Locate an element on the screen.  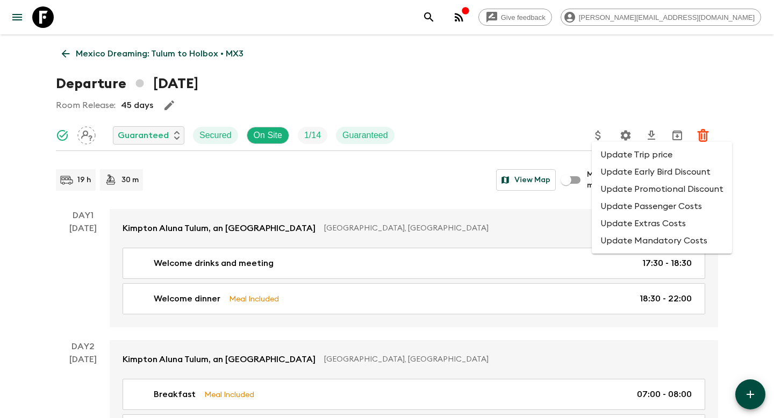
li: Update Passenger Costs is located at coordinates (662, 206).